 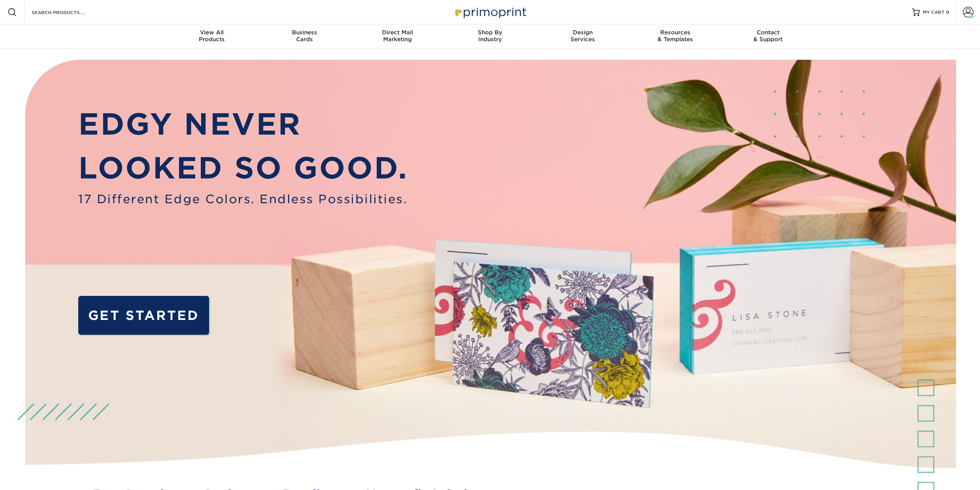 What do you see at coordinates (304, 36) in the screenshot?
I see `div: Cards` at bounding box center [304, 36].